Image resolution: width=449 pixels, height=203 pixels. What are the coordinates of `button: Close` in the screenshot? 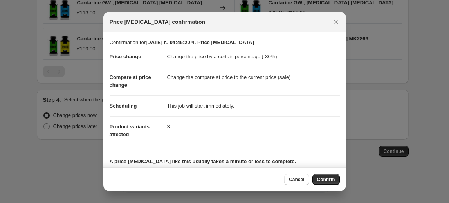 It's located at (336, 22).